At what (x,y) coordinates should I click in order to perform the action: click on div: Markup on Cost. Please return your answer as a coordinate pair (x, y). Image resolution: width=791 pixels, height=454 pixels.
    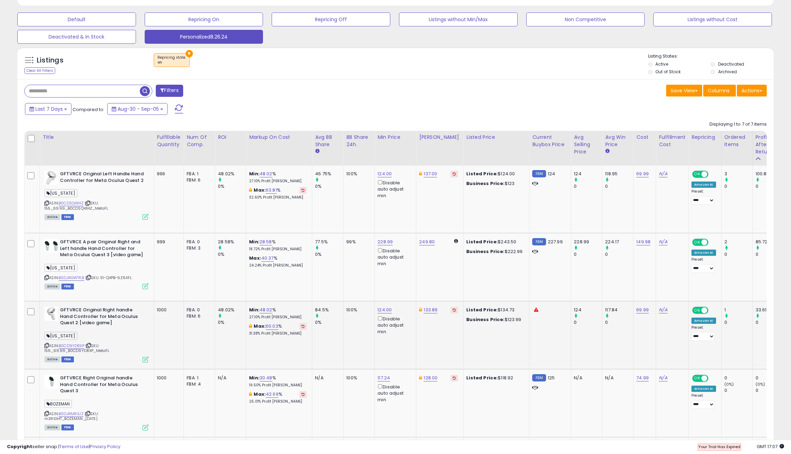
    Looking at the image, I should click on (279, 137).